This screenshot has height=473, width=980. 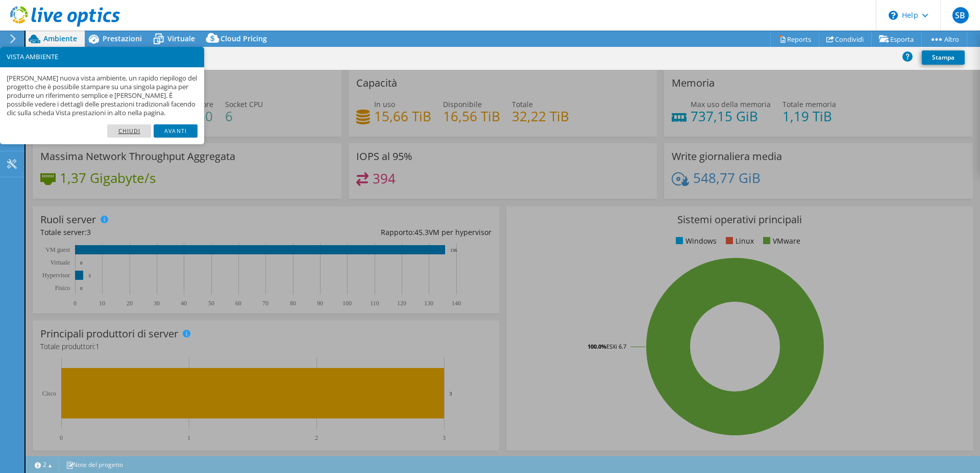 What do you see at coordinates (845, 38) in the screenshot?
I see `a: Condividi` at bounding box center [845, 38].